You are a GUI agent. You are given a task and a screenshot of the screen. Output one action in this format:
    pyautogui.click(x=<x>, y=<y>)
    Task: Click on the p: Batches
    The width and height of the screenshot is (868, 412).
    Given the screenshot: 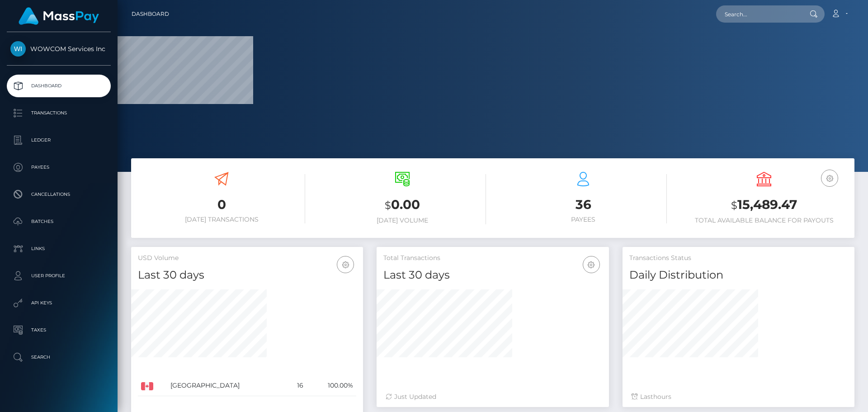 What is the action you would take?
    pyautogui.click(x=59, y=221)
    